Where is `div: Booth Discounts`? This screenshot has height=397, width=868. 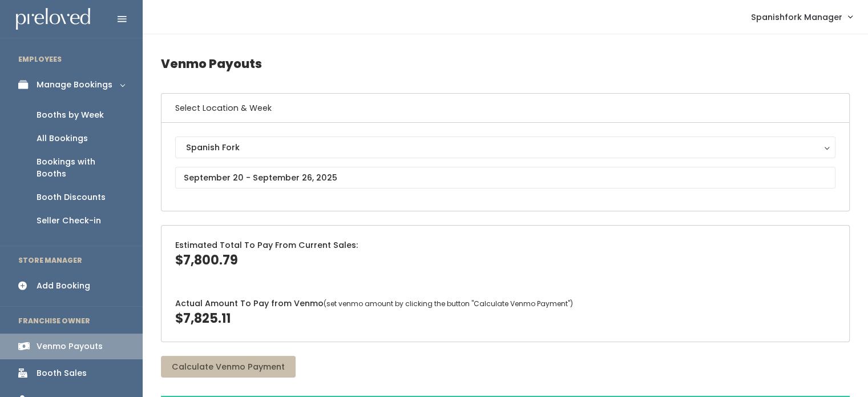
div: Booth Discounts is located at coordinates (71, 197).